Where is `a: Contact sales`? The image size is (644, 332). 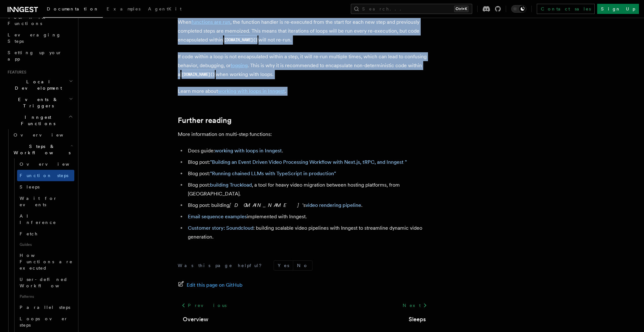
a: Contact sales is located at coordinates (565, 9).